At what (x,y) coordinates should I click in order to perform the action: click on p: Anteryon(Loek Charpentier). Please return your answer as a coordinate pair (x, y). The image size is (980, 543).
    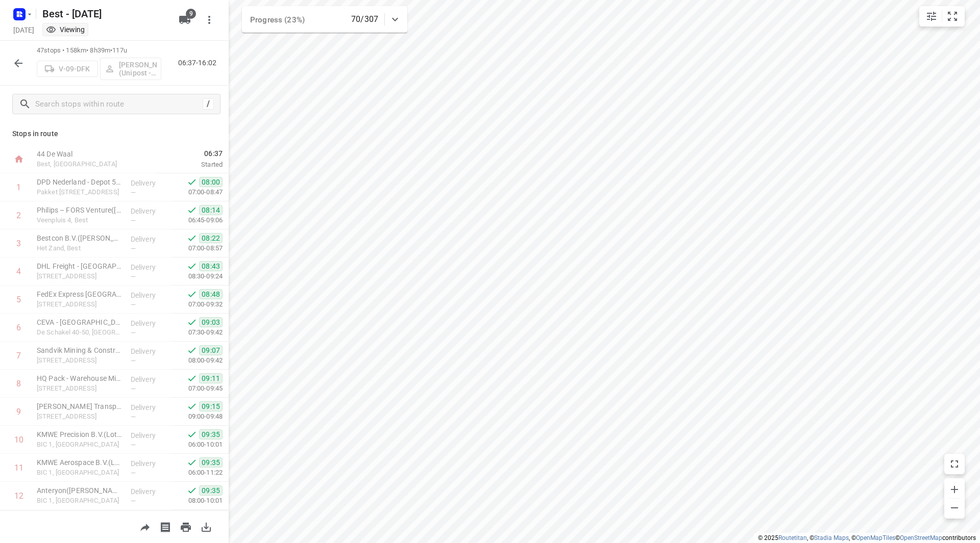
    Looking at the image, I should click on (80, 491).